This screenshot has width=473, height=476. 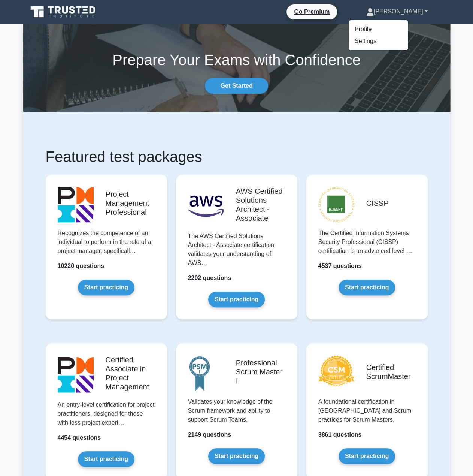 I want to click on h1: Featured test packages, so click(x=237, y=157).